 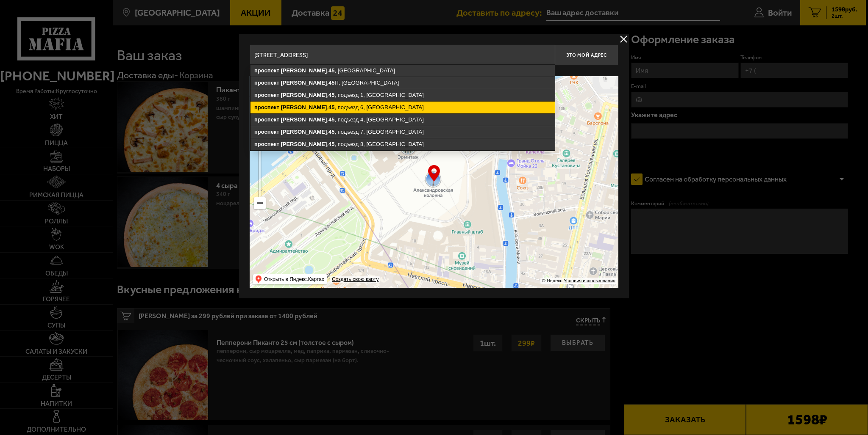 I want to click on span: Это мой адрес, so click(x=587, y=55).